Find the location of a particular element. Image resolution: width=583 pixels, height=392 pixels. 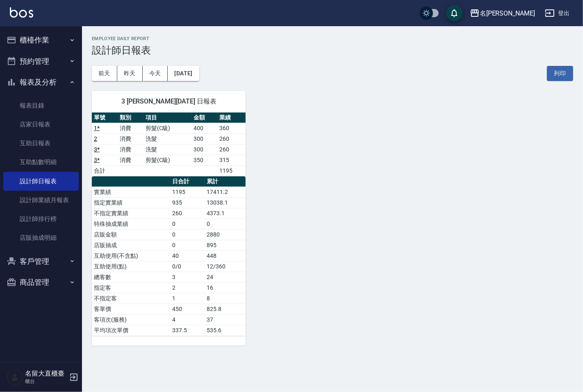

td: 13038.1 is located at coordinates (225, 202).